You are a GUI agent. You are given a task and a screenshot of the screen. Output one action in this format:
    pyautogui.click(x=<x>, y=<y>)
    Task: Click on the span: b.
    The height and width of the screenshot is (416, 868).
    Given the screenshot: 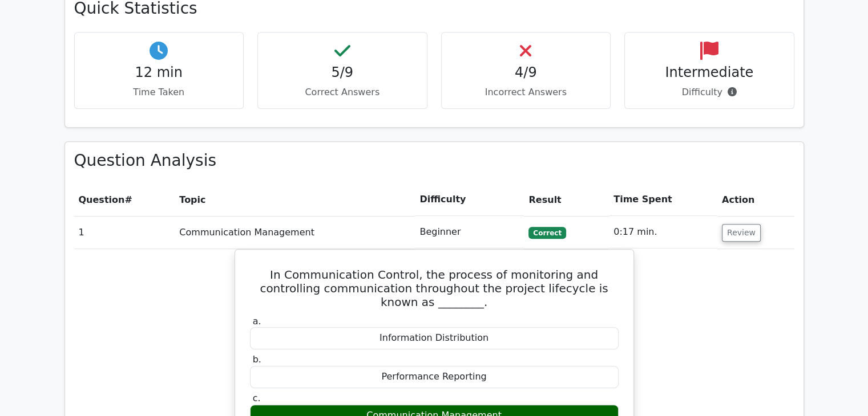 What is the action you would take?
    pyautogui.click(x=257, y=359)
    